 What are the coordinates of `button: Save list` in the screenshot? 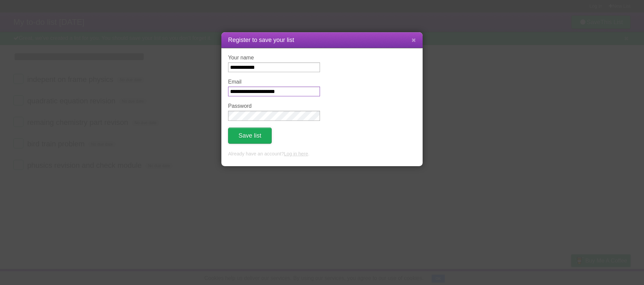 It's located at (250, 135).